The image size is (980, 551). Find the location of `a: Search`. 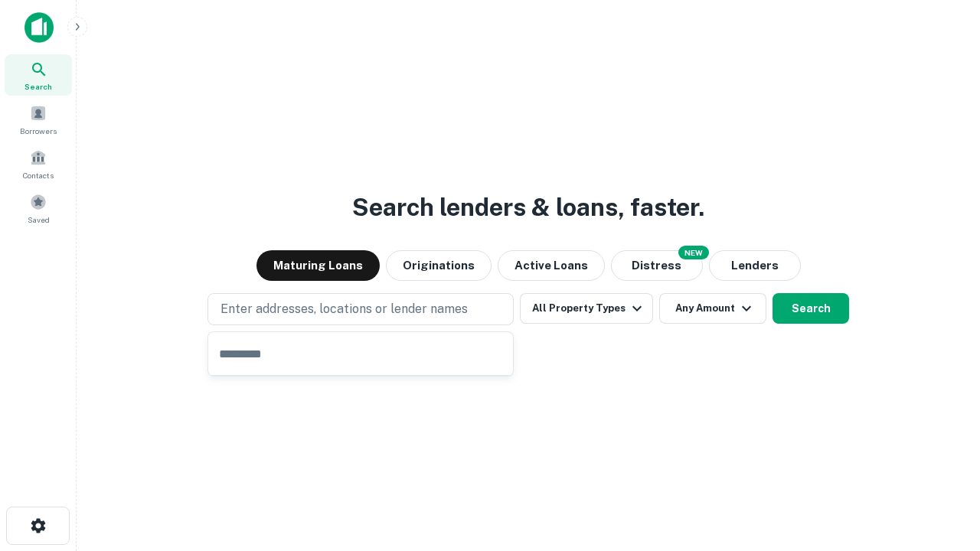

a: Search is located at coordinates (39, 75).